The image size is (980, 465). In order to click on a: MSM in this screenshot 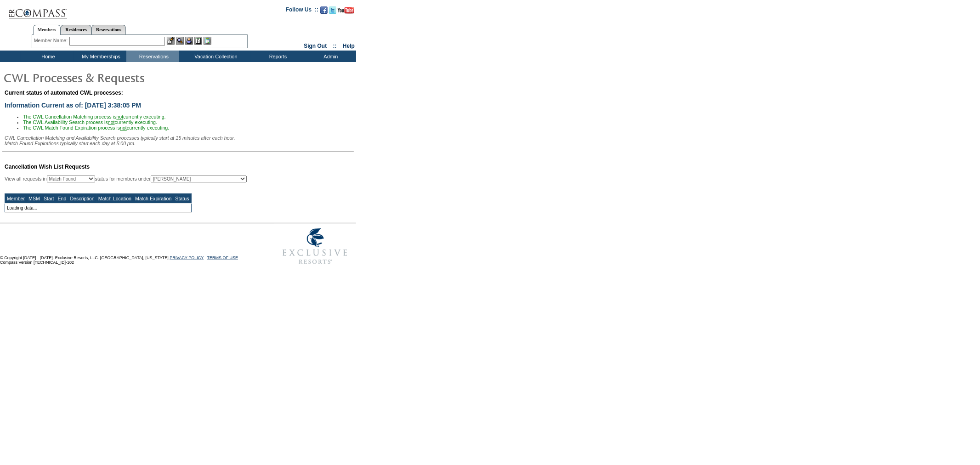, I will do `click(34, 198)`.